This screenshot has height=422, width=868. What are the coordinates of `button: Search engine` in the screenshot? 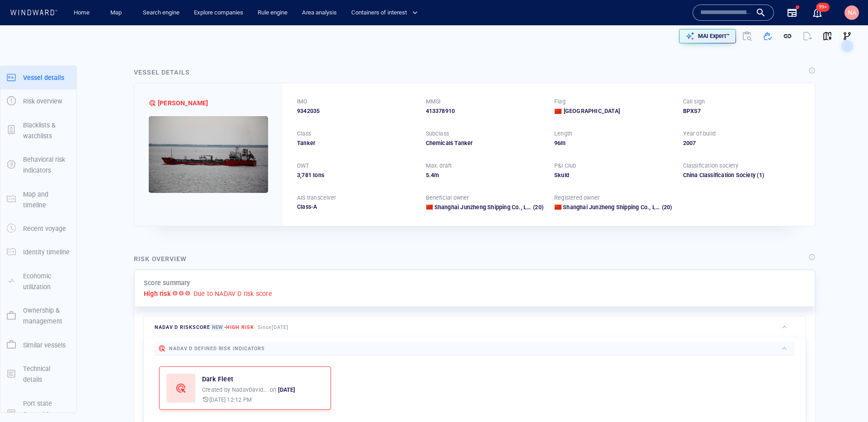 It's located at (161, 13).